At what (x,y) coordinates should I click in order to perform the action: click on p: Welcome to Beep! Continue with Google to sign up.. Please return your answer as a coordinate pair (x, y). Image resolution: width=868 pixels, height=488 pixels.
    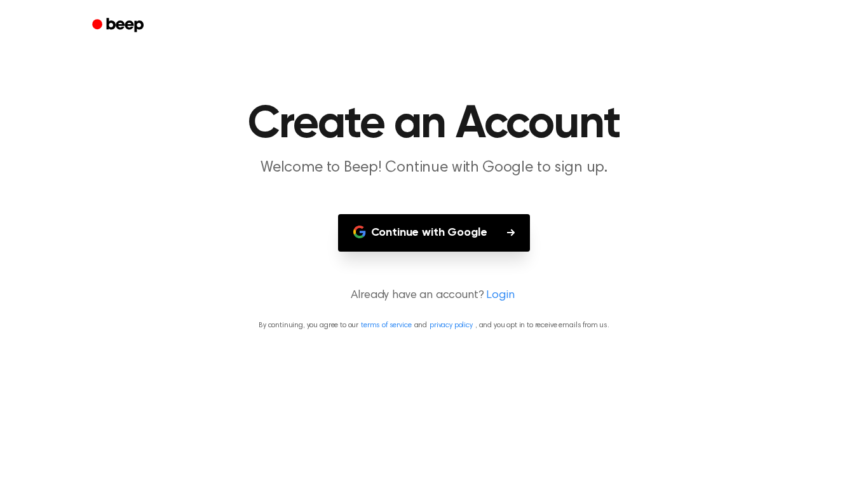
    Looking at the image, I should click on (434, 168).